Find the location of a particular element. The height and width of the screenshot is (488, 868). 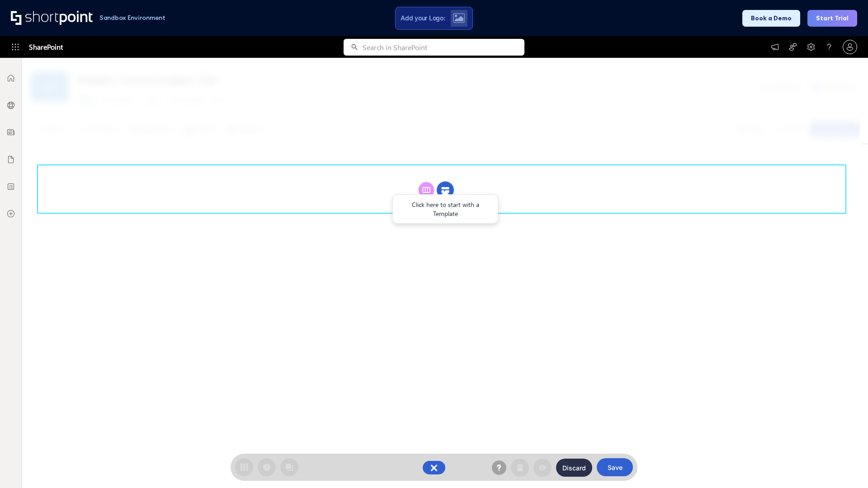

button: Start Trial is located at coordinates (832, 18).